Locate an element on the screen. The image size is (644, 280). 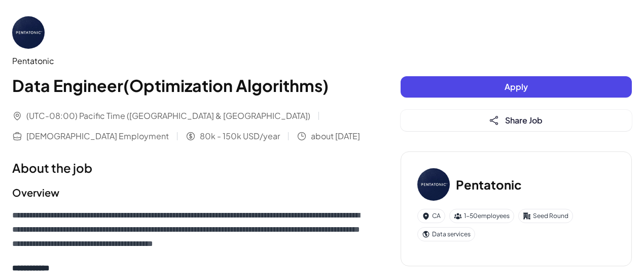
button: Share Job is located at coordinates (516, 120).